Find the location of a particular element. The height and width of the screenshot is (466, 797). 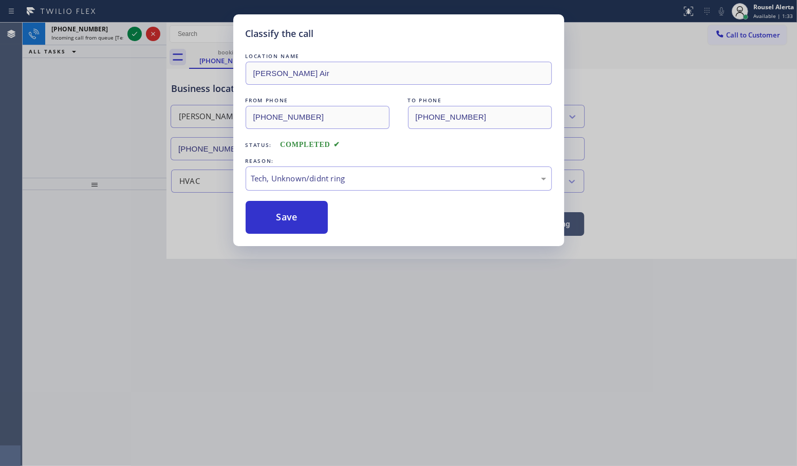

div: Tech, Unknown/didnt ring is located at coordinates (399, 178).